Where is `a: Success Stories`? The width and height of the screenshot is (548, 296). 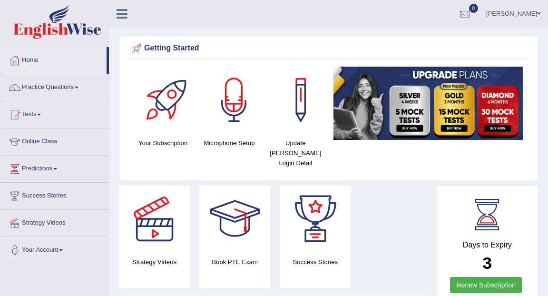
a: Success Stories is located at coordinates (55, 194).